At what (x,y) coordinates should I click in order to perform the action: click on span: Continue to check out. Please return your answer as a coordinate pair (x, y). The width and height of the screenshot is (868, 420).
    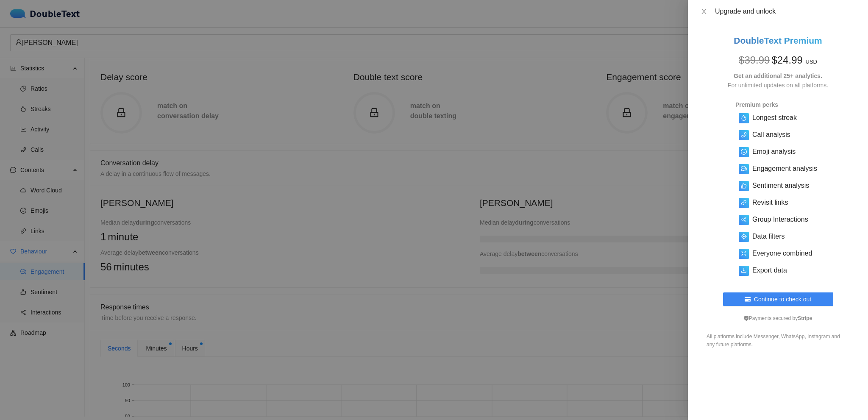
    Looking at the image, I should click on (782, 299).